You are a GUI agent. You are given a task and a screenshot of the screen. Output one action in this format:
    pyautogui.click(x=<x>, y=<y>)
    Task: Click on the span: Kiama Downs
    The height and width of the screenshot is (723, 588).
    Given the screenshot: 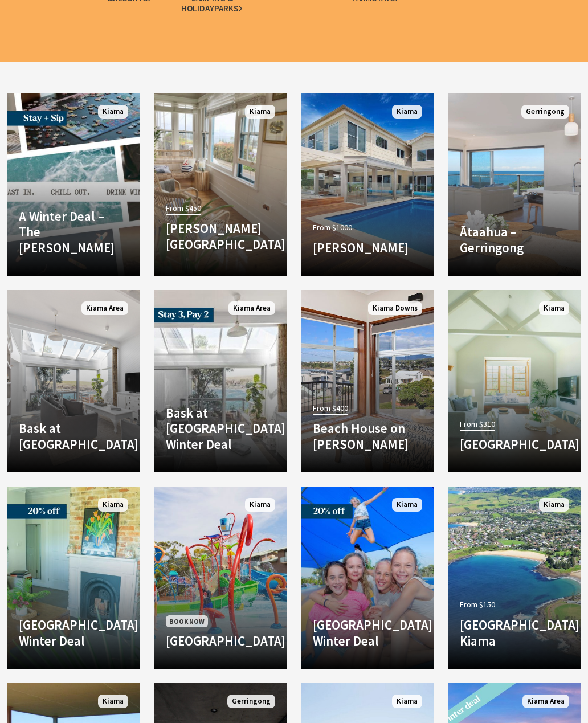 What is the action you would take?
    pyautogui.click(x=395, y=309)
    